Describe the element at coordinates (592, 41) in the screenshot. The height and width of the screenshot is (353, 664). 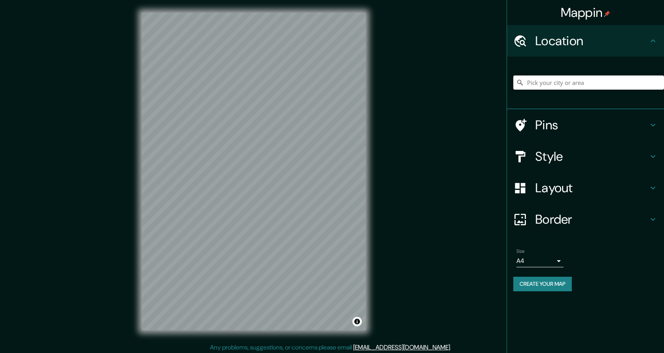
I see `h4: Location` at that location.